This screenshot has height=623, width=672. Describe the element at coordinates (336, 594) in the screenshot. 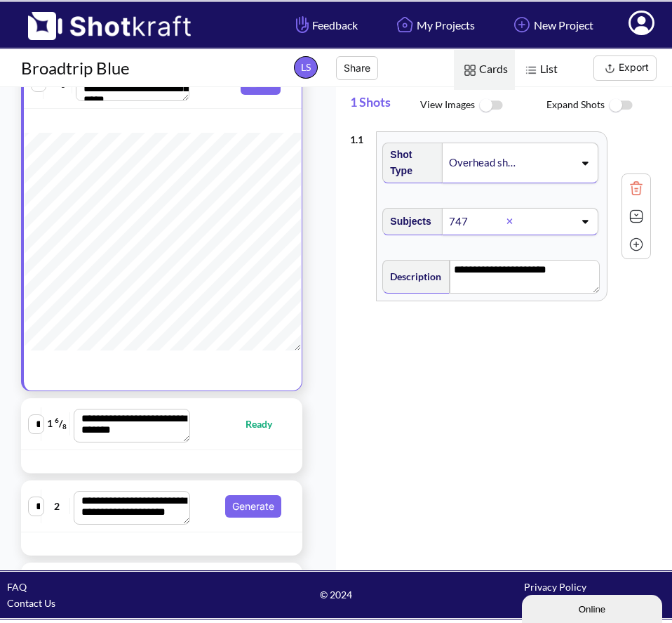

I see `span: © 2024` at that location.